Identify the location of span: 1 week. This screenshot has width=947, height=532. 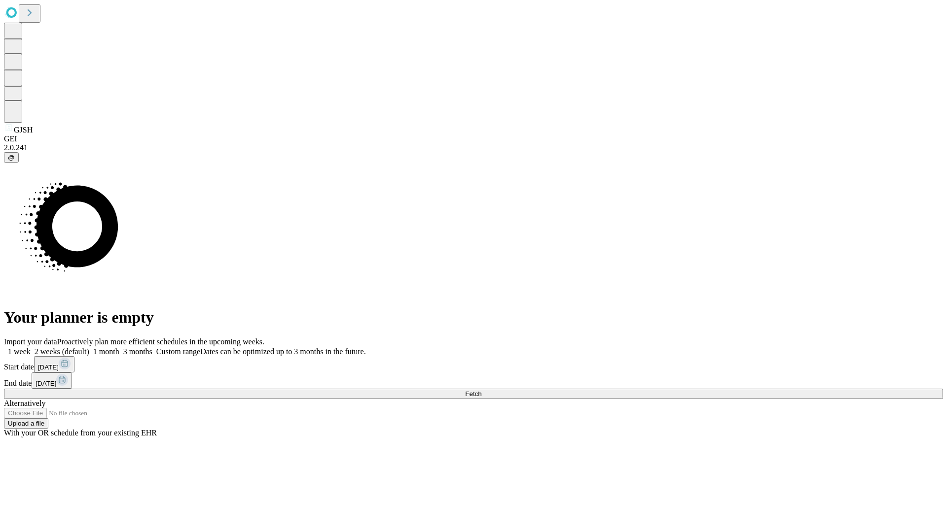
(19, 352).